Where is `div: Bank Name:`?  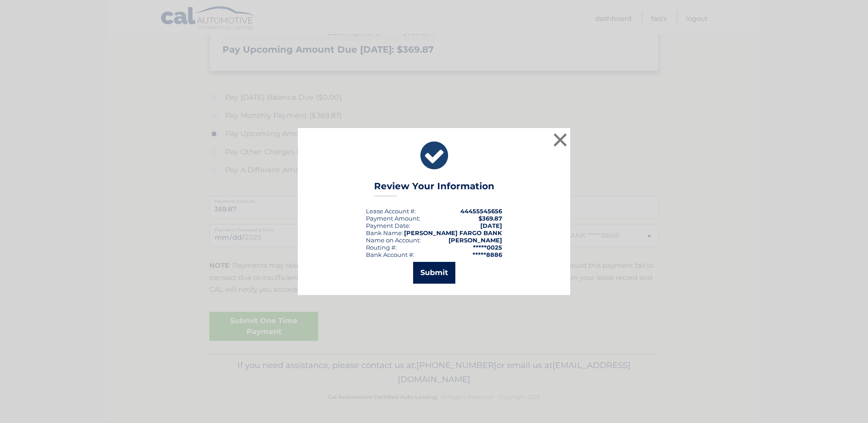
div: Bank Name: is located at coordinates (385, 233).